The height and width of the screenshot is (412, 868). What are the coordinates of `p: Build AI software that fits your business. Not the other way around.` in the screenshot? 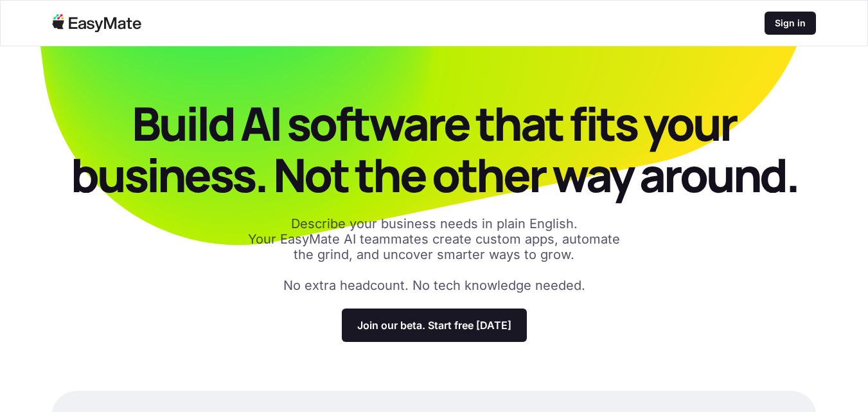 It's located at (433, 149).